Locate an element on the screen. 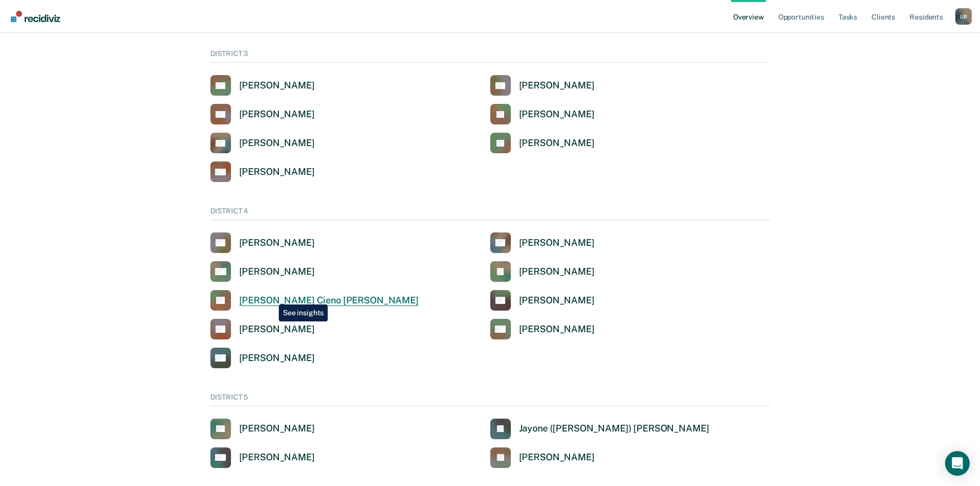 Image resolution: width=980 pixels, height=486 pixels. div: DISTRICT 4 is located at coordinates (490, 214).